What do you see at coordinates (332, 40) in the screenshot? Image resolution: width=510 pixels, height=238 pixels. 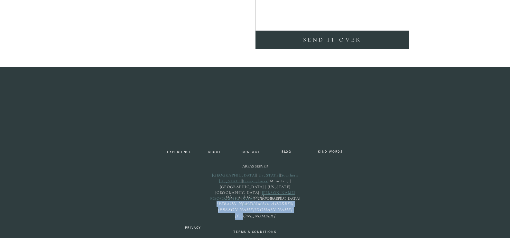 I see `a: SEND it over` at bounding box center [332, 40].